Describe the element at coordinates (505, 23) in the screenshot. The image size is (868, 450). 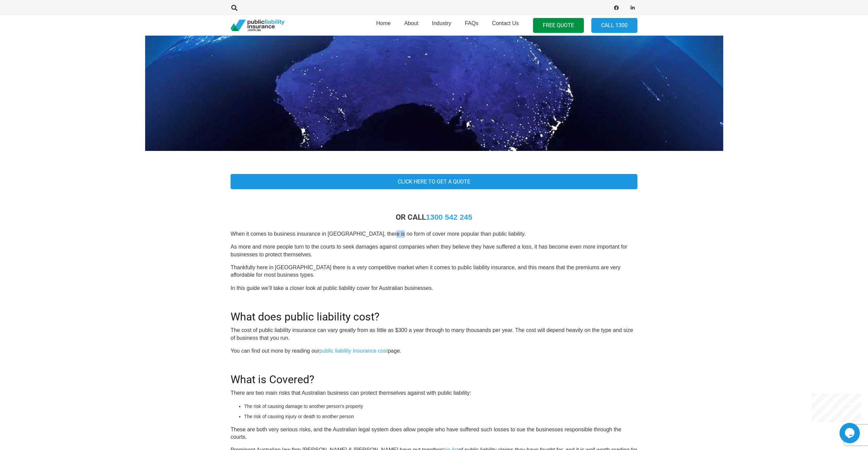
I see `span: Contact Us` at that location.